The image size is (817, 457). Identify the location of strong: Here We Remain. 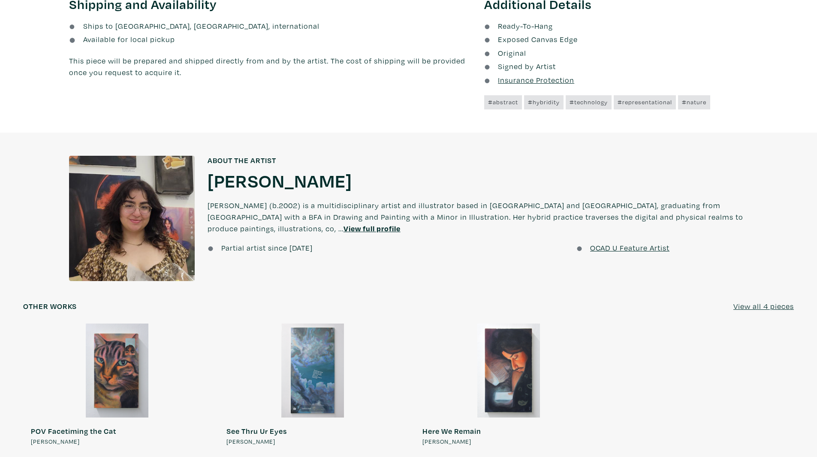
(451, 430).